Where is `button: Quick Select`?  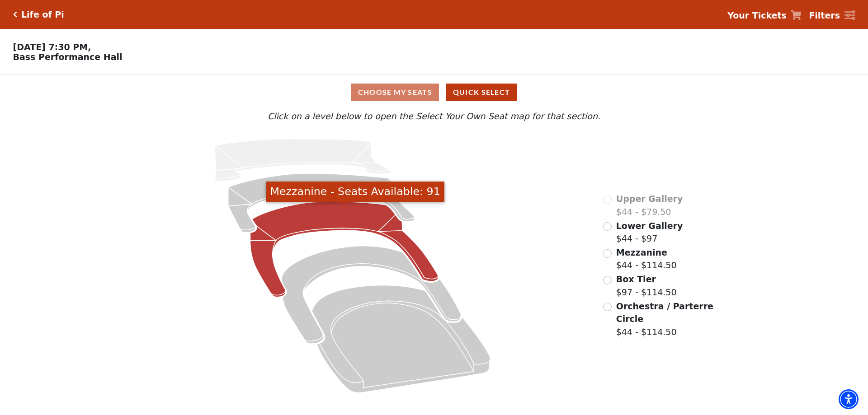 button: Quick Select is located at coordinates (482, 92).